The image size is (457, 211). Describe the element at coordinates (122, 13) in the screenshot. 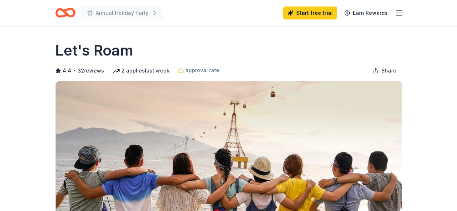

I see `span: Annual Holiday Party` at that location.